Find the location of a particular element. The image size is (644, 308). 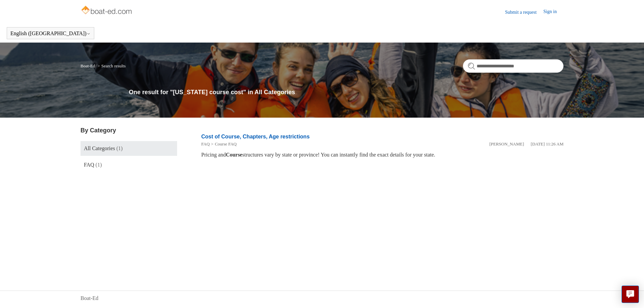

a: All Categories (1) is located at coordinates (129, 149).